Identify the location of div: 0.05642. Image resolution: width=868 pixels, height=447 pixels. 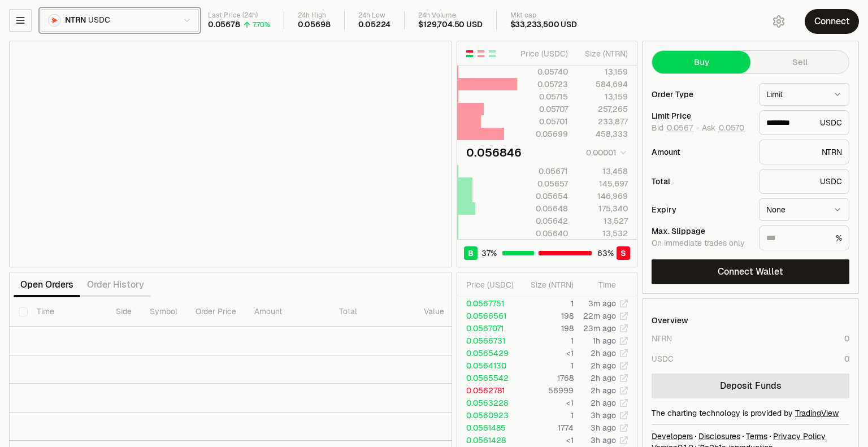
(543, 221).